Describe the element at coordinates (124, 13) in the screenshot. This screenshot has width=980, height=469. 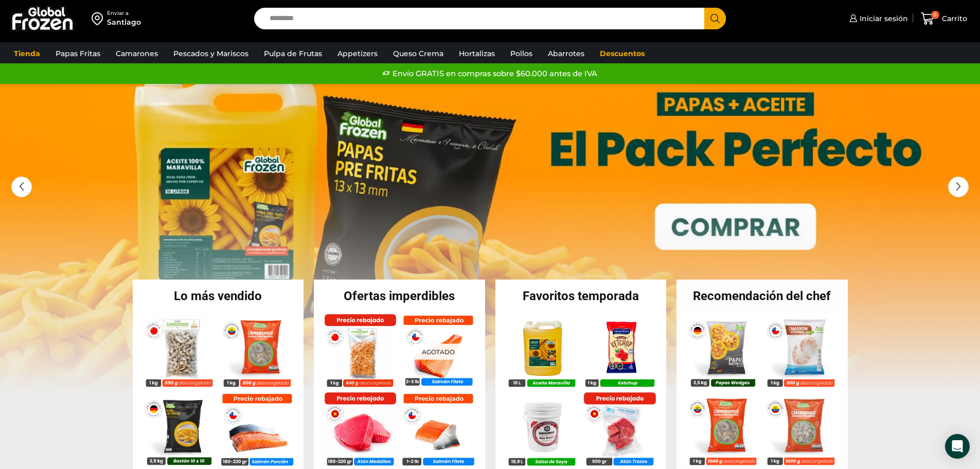
I see `div: Enviar a` at that location.